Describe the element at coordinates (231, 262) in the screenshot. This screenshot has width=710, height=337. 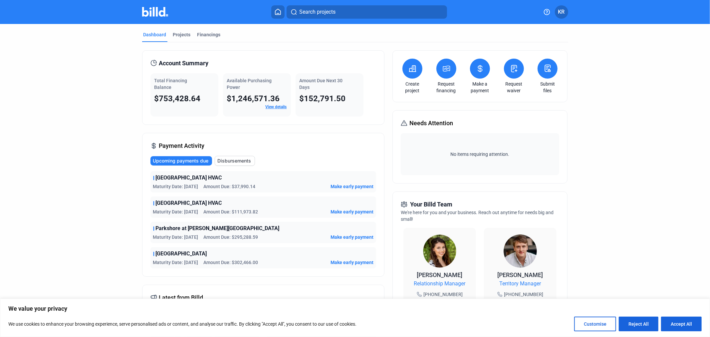
I see `span: Amount Due: $302,466.00` at that location.